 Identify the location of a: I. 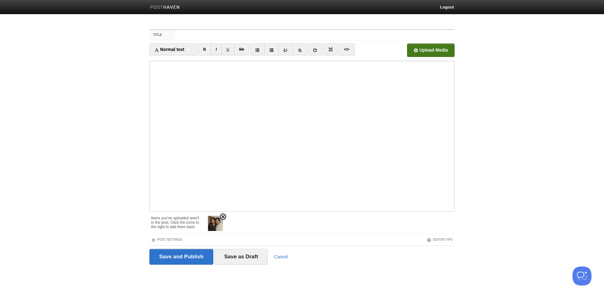
(216, 49).